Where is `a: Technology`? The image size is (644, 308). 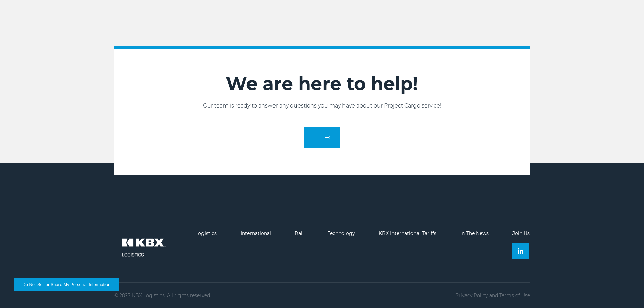 a: Technology is located at coordinates (341, 233).